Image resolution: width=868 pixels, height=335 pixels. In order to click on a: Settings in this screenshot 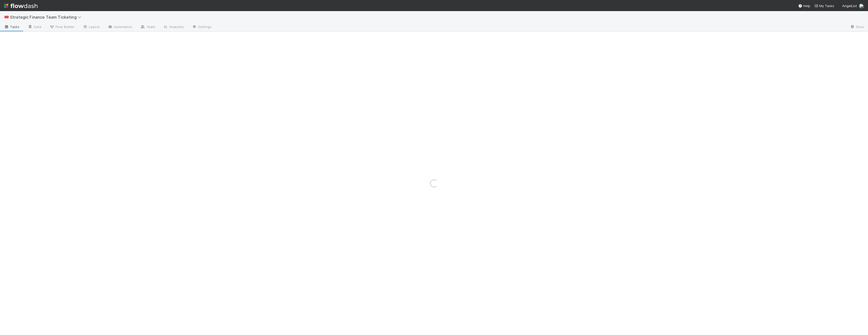, I will do `click(202, 27)`.